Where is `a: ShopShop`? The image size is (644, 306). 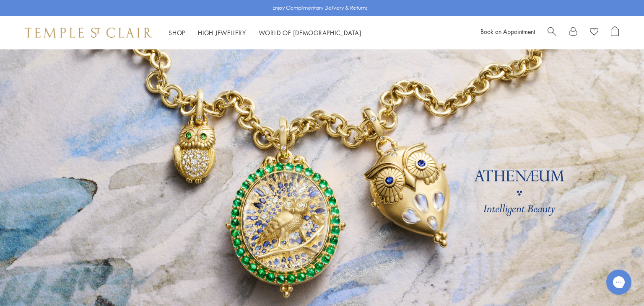
a: ShopShop is located at coordinates (177, 33).